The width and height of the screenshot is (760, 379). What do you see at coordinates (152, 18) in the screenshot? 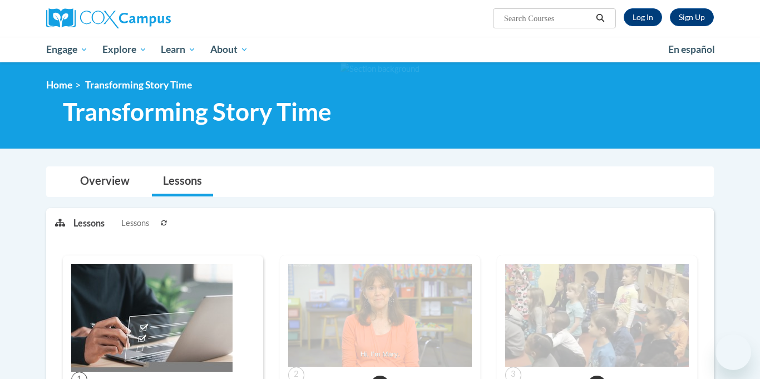
I see `a: Cox Campus` at bounding box center [152, 18].